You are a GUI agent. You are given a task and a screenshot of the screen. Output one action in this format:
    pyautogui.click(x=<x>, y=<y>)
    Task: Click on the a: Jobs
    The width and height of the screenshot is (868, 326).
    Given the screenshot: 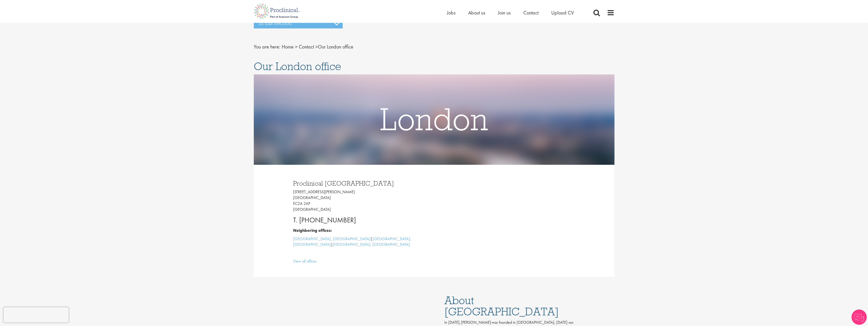 What is the action you would take?
    pyautogui.click(x=451, y=13)
    